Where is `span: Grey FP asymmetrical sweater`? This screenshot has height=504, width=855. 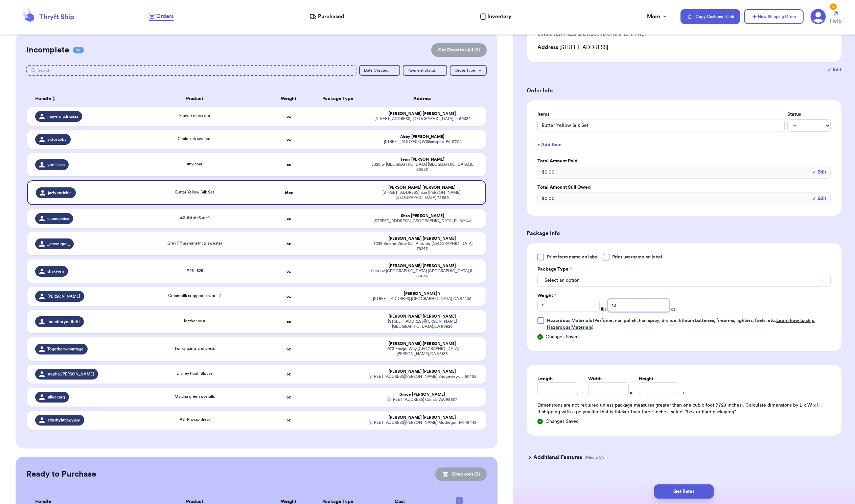
span: Grey FP asymmetrical sweater is located at coordinates (195, 243).